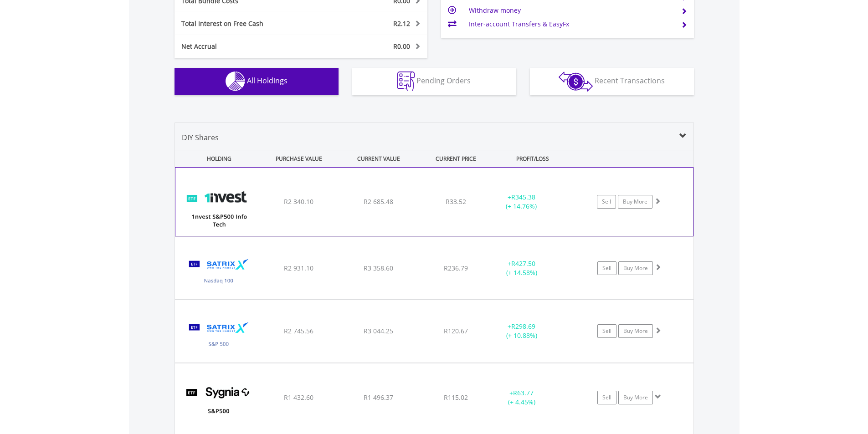 Image resolution: width=868 pixels, height=434 pixels. I want to click on div: Net Accrual, so click(248, 46).